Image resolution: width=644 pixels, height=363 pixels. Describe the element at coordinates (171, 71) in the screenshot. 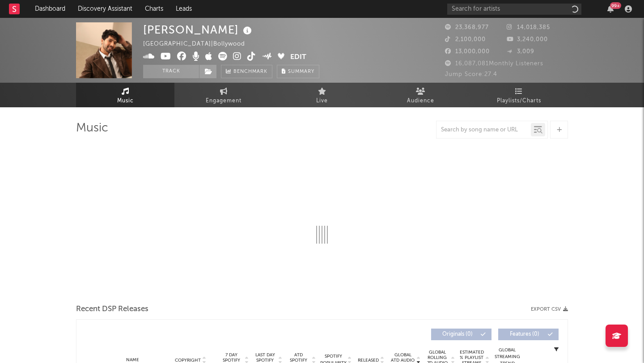

I see `button: Track` at that location.